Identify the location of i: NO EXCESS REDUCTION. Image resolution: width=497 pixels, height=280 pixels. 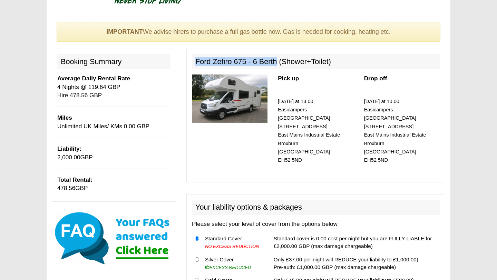
(232, 247).